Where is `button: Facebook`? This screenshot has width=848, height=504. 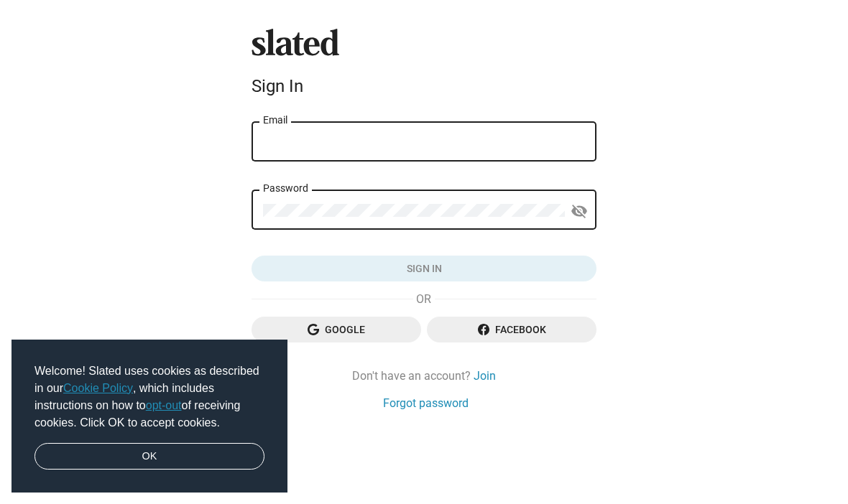 button: Facebook is located at coordinates (512, 330).